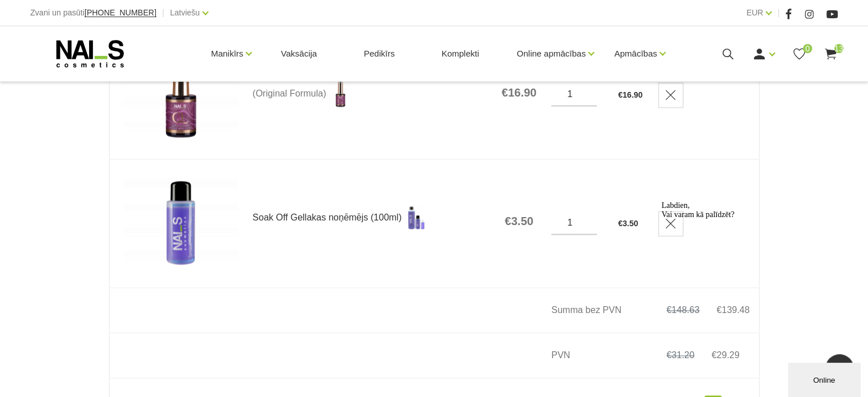  What do you see at coordinates (839, 49) in the screenshot?
I see `span: 13` at bounding box center [839, 49].